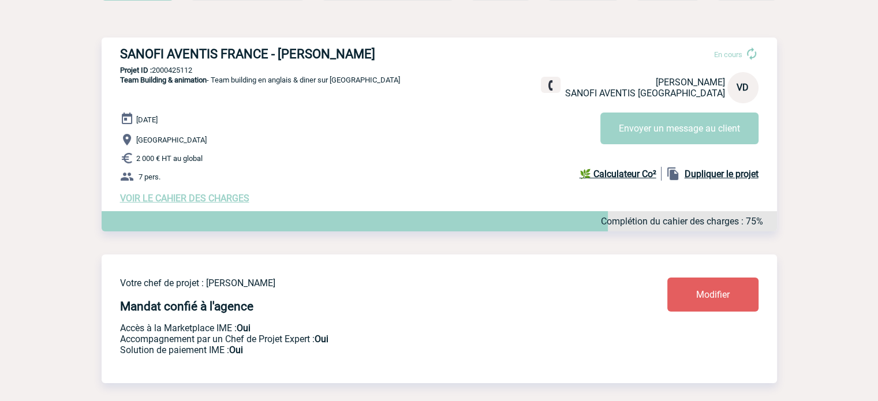  What do you see at coordinates (149, 177) in the screenshot?
I see `span: 7 pers.` at bounding box center [149, 177].